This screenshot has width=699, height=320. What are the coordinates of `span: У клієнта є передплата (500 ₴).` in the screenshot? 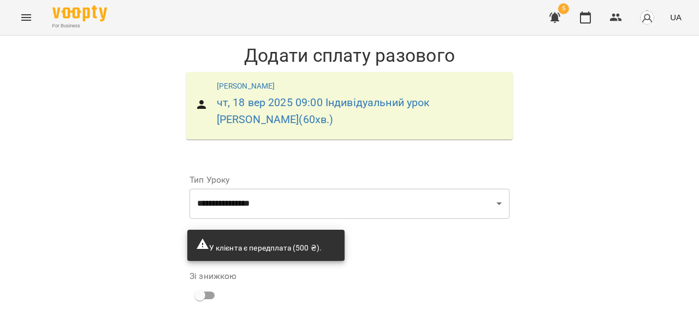 It's located at (259, 248).